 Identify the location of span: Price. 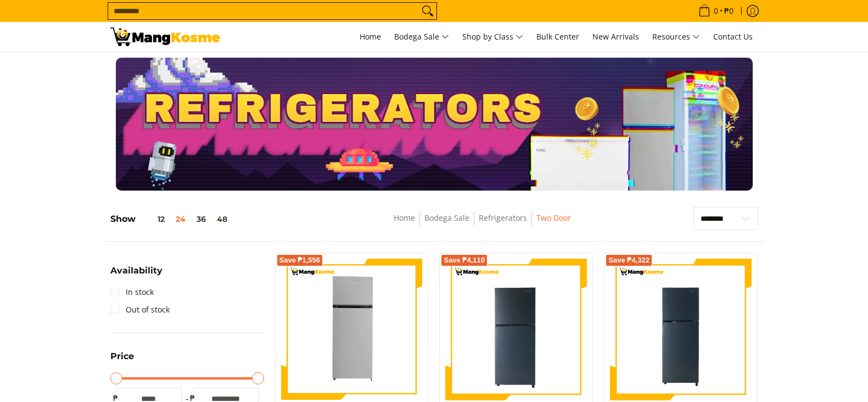
(122, 356).